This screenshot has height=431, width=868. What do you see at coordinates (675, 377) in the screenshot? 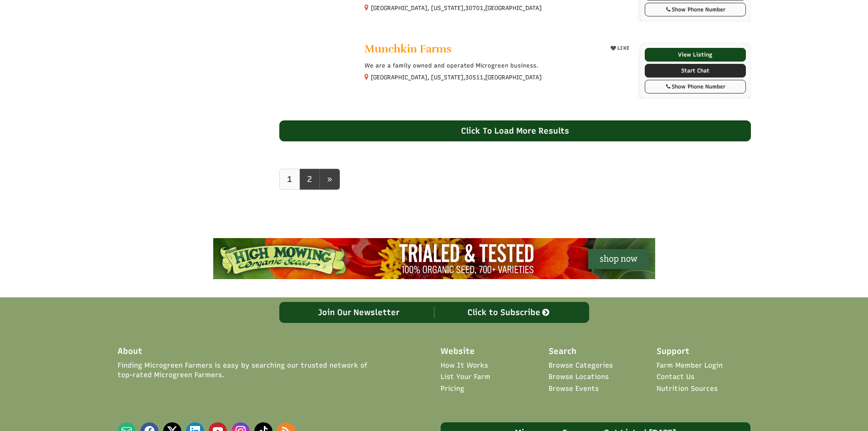
I see `a: Contact Us` at bounding box center [675, 377].